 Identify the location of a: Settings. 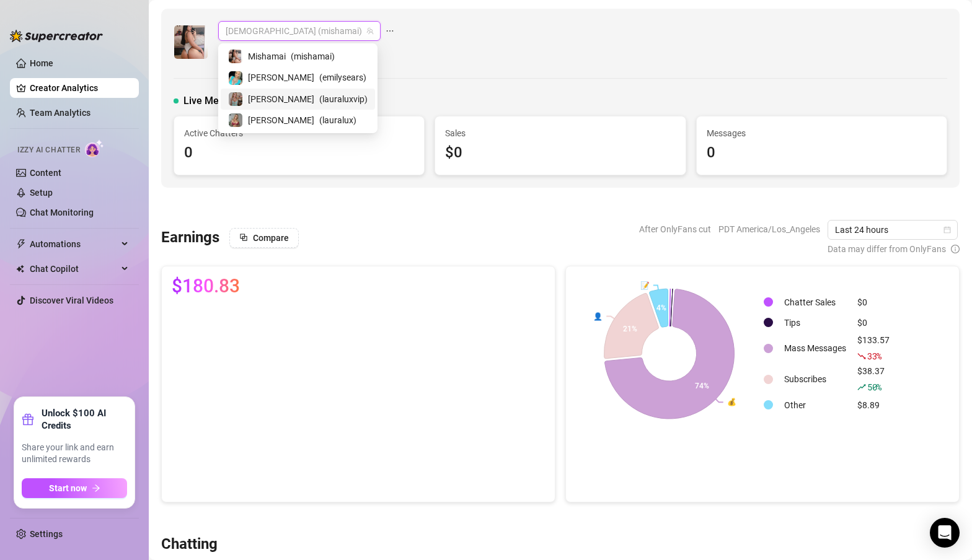
(46, 534).